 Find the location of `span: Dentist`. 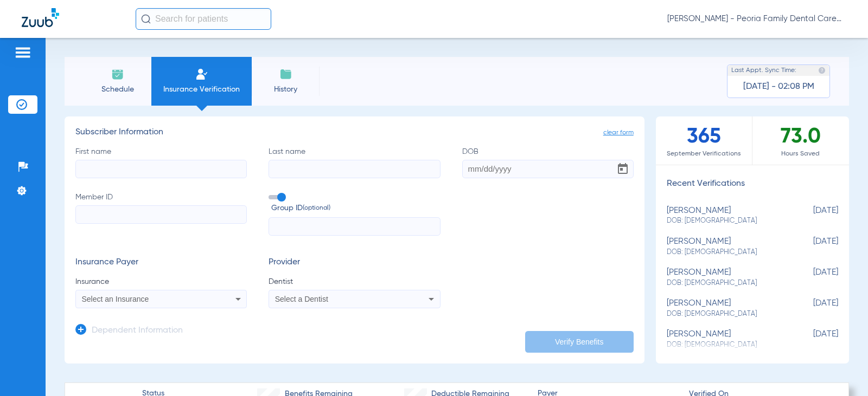

span: Dentist is located at coordinates (355, 282).